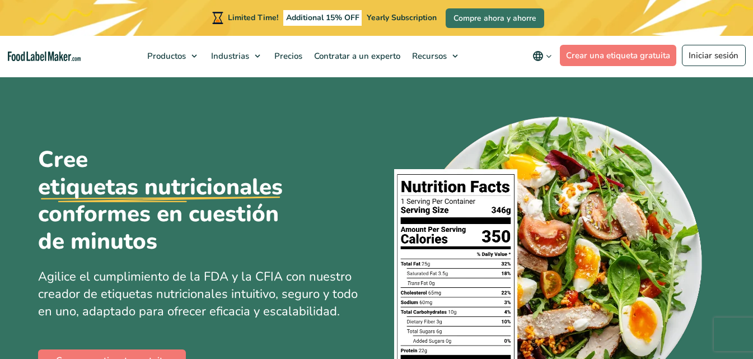  Describe the element at coordinates (618, 55) in the screenshot. I see `a: Crear una etiqueta gratuita` at that location.